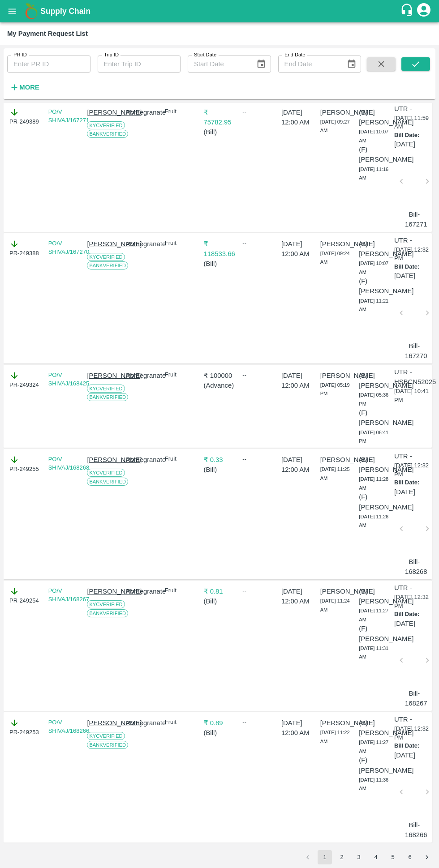 This screenshot has width=439, height=868. What do you see at coordinates (25, 248) in the screenshot?
I see `div: PR-249388` at bounding box center [25, 248].